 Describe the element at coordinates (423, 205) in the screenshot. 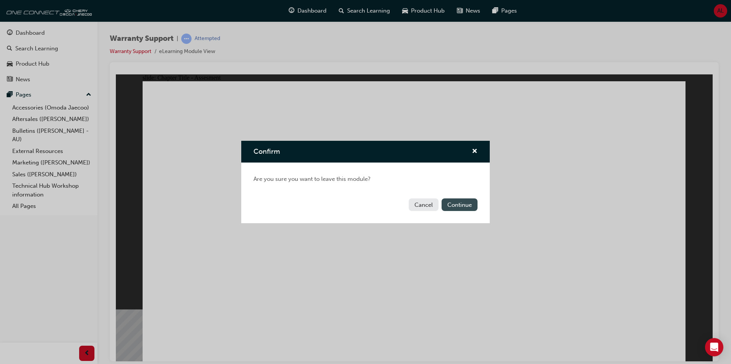

I see `button: Cancel` at that location.